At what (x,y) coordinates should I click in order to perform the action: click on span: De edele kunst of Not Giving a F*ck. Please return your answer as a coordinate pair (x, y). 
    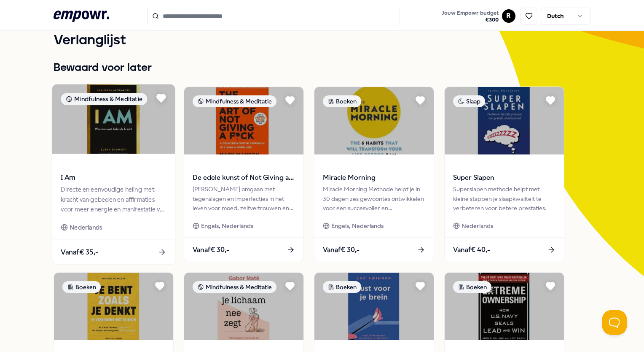
    Looking at the image, I should click on (244, 178).